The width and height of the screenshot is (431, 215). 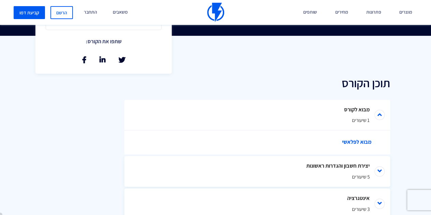 What do you see at coordinates (104, 42) in the screenshot?
I see `p: שתפו את הקורס:` at bounding box center [104, 42].